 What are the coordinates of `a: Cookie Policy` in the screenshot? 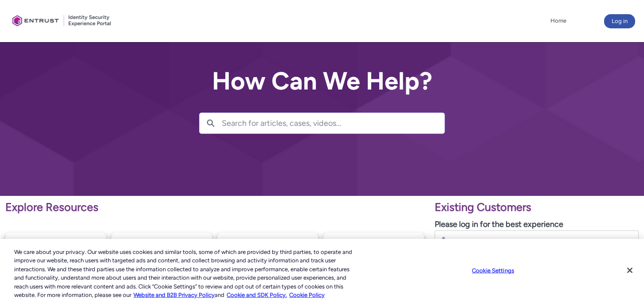 It's located at (307, 295).